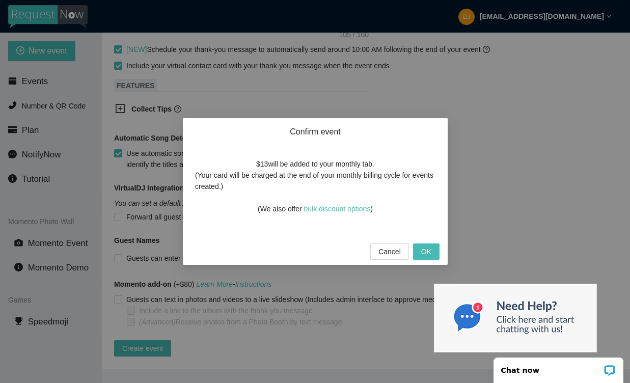 This screenshot has height=383, width=630. I want to click on div: (Your card will be charged at the end of your monthly billing cycle for events created.), so click(315, 181).